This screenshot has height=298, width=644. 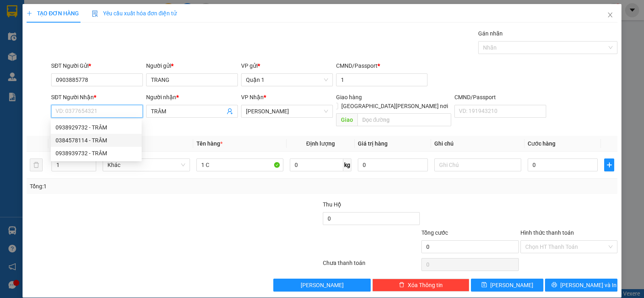 I want to click on div: Tổng: 1, so click(x=139, y=187).